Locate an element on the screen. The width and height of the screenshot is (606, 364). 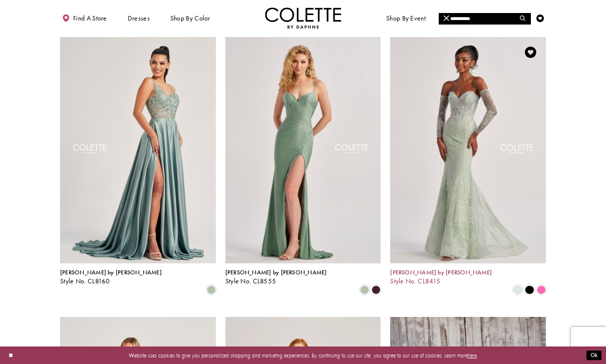
span: Style No. CL8160 is located at coordinates (85, 281).